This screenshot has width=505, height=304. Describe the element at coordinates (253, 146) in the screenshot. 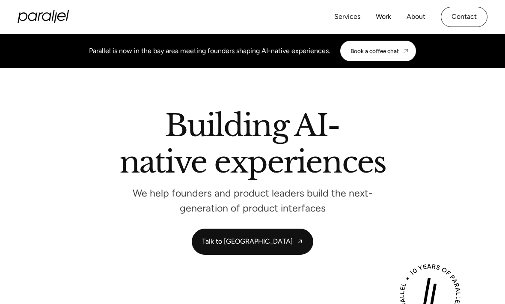

I see `h2: Building AI-native experiences` at that location.